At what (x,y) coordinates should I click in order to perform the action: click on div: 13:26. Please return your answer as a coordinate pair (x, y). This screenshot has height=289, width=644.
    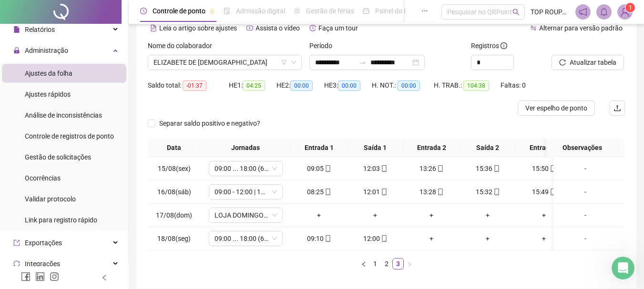
    Looking at the image, I should click on (431, 169).